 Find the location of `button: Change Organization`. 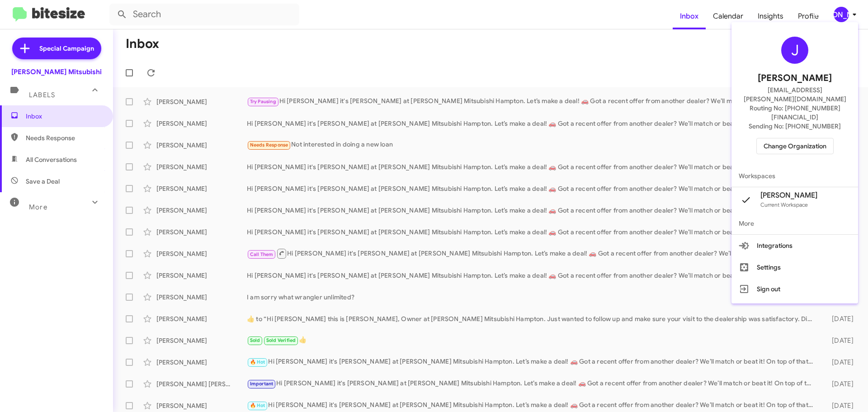

button: Change Organization is located at coordinates (795, 146).